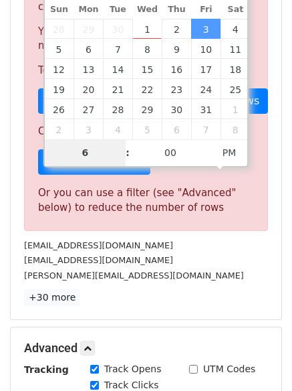 The height and width of the screenshot is (391, 292). What do you see at coordinates (177, 129) in the screenshot?
I see `span: November 6, 2025` at bounding box center [177, 129].